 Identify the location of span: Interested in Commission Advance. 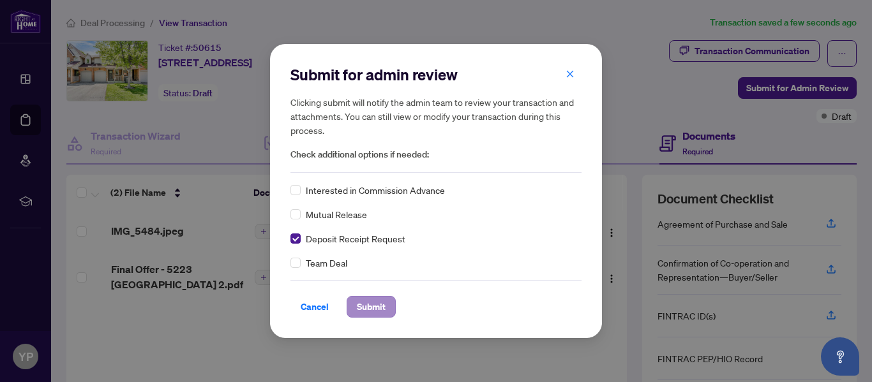
(375, 190).